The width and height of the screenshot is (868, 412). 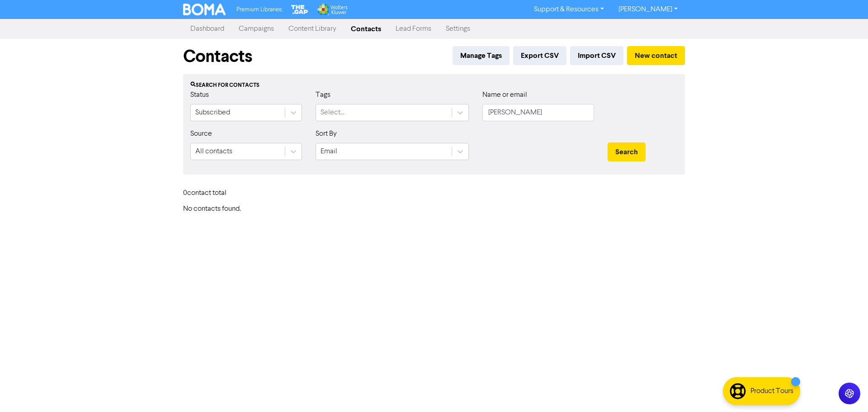 I want to click on a: Support & Resources, so click(x=569, y=10).